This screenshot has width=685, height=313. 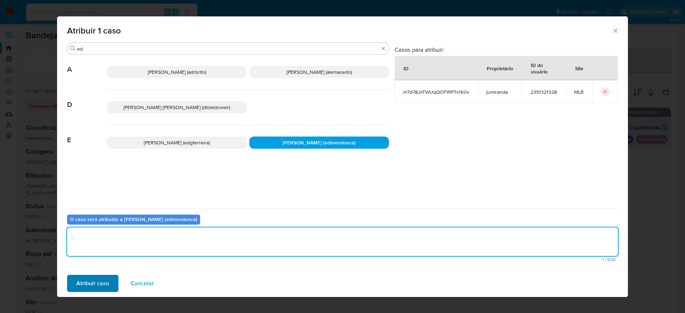 What do you see at coordinates (228, 49) in the screenshot?
I see `input: Analista de pesquisa` at bounding box center [228, 49].